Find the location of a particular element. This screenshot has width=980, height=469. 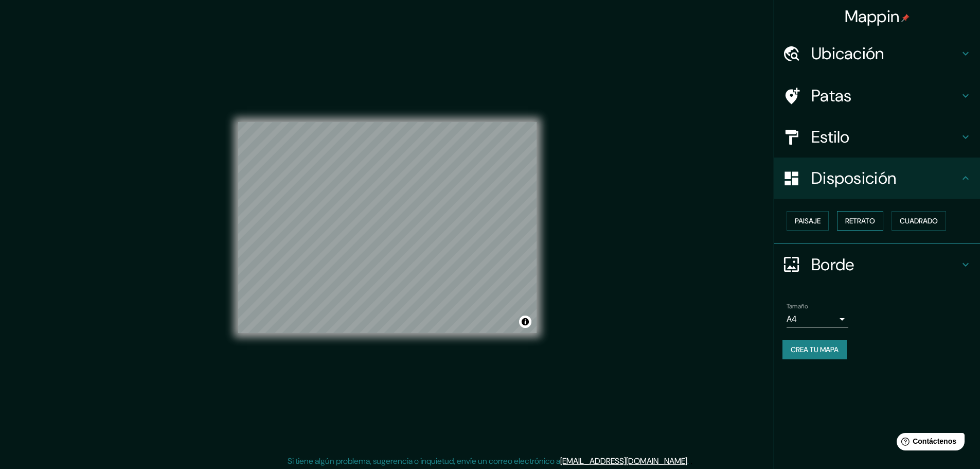

button: Activar o desactivar atribución is located at coordinates (525, 322).